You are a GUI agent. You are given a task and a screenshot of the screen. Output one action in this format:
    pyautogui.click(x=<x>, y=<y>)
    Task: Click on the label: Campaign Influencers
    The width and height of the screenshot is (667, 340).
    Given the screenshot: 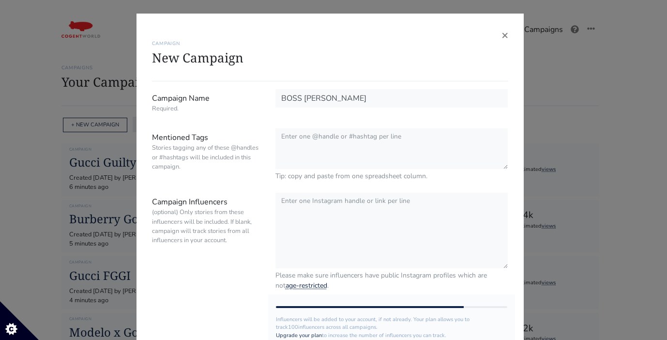 What is the action you would take?
    pyautogui.click(x=206, y=242)
    